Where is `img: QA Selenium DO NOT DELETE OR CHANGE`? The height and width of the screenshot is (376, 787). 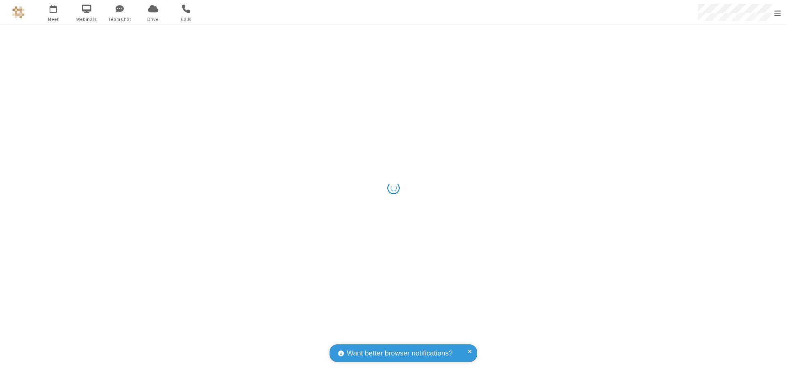
img: QA Selenium DO NOT DELETE OR CHANGE is located at coordinates (18, 12).